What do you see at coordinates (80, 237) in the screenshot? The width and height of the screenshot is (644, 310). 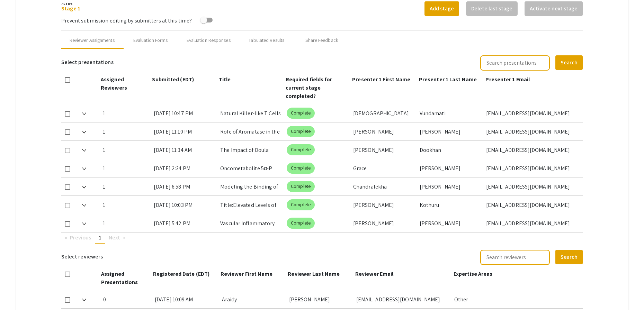 I see `span: Previous` at bounding box center [80, 237].